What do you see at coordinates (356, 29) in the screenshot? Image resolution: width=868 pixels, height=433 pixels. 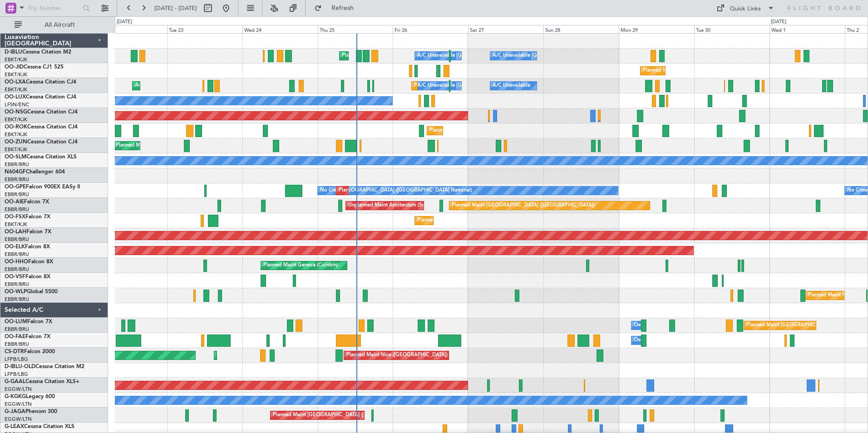 I see `div: Thu 25` at bounding box center [356, 29].